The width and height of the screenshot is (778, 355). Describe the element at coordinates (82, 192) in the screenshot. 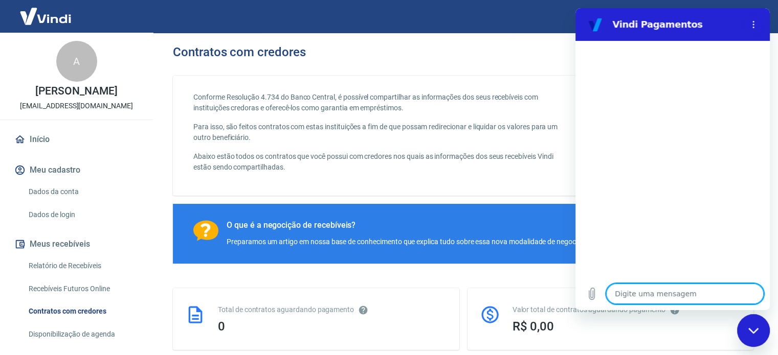

I see `a: Dados da conta` at that location.